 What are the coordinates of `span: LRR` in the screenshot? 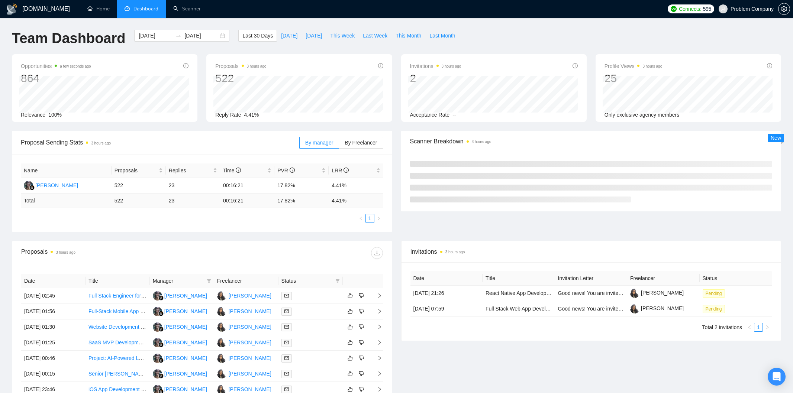 It's located at (340, 171).